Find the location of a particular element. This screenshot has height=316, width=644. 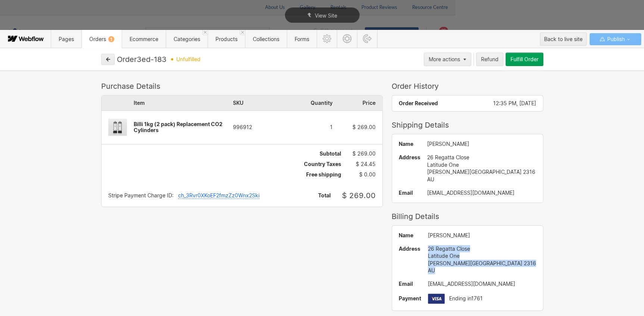

span: $ 24.45 is located at coordinates (366, 164).